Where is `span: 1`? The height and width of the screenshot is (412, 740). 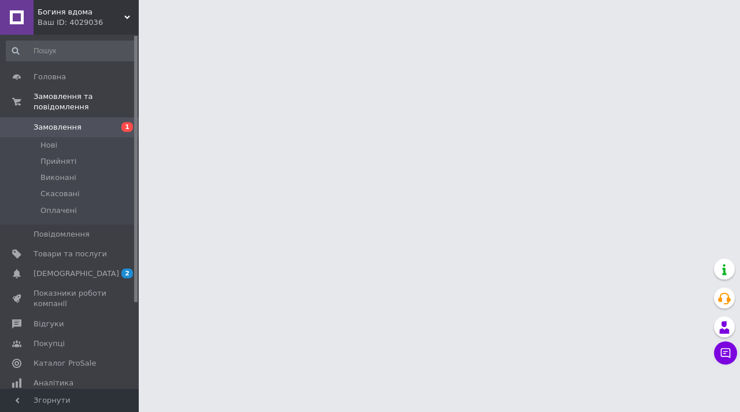
span: 1 is located at coordinates (127, 127).